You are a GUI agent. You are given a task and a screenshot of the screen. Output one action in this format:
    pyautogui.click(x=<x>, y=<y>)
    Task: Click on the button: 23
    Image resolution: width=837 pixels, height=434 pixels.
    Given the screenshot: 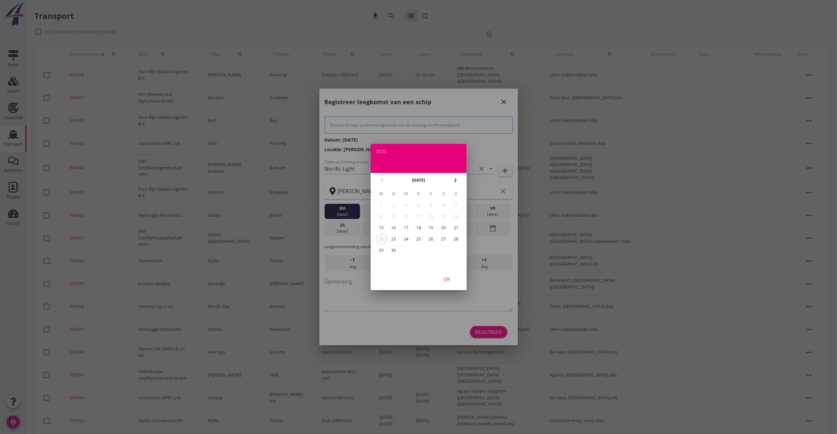 What is the action you would take?
    pyautogui.click(x=394, y=239)
    